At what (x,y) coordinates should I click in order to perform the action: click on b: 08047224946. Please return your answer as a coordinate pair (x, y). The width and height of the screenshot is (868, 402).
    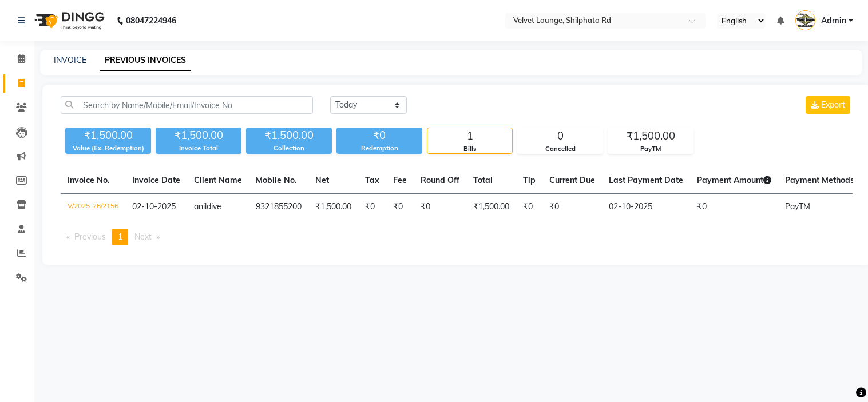
    Looking at the image, I should click on (151, 21).